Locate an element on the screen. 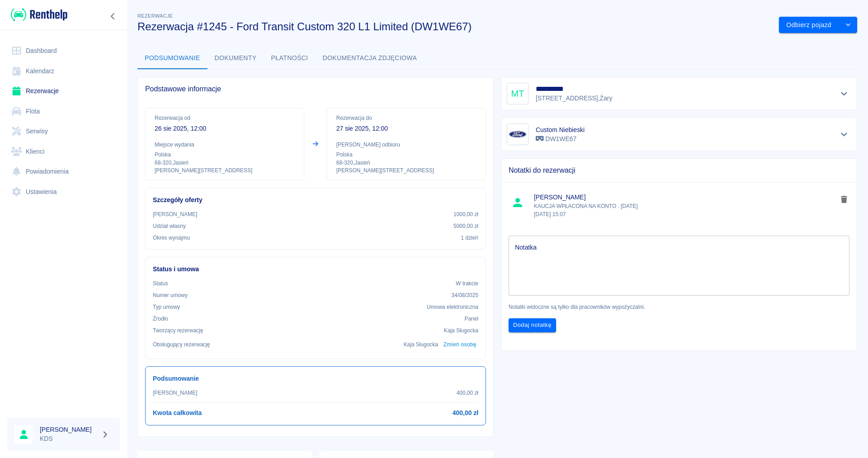 The image size is (868, 458). button: Podsumowanie is located at coordinates (172, 58).